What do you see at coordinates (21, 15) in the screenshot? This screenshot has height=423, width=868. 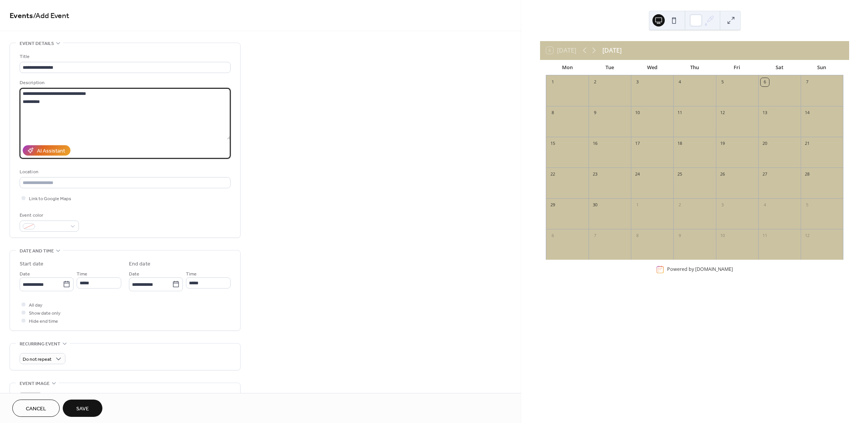 I see `a: Events` at bounding box center [21, 15].